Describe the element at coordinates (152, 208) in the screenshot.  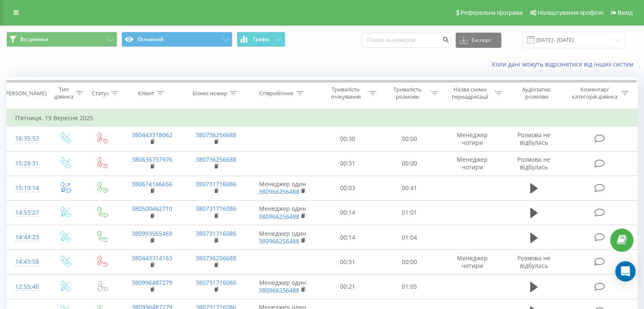
I see `a: 380500462710` at that location.